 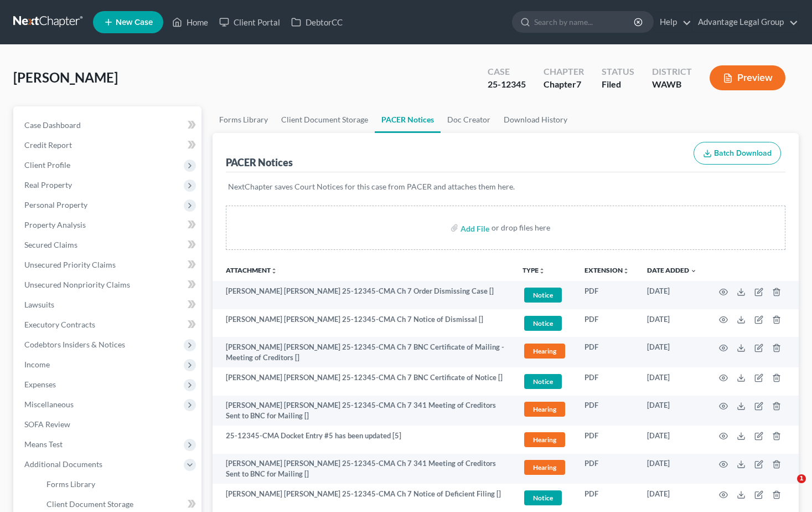 What do you see at coordinates (673, 22) in the screenshot?
I see `a: Help` at bounding box center [673, 22].